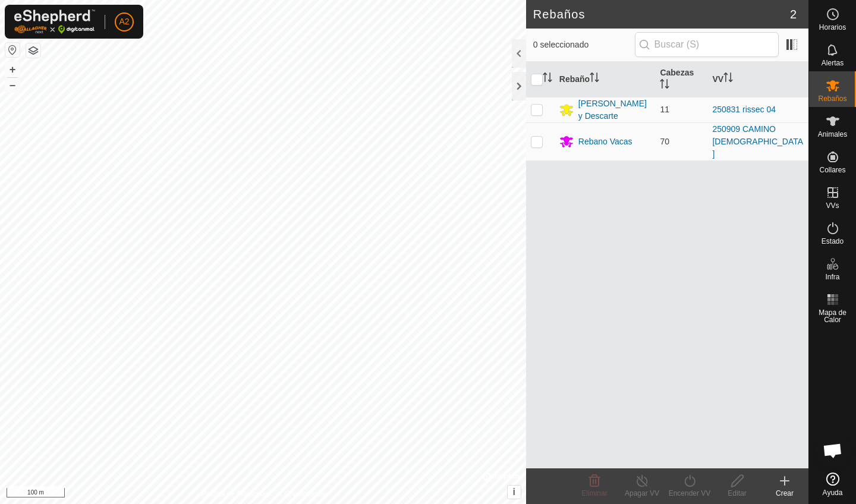 This screenshot has width=856, height=504. What do you see at coordinates (12, 50) in the screenshot?
I see `button: Restablecer Mapa` at bounding box center [12, 50].